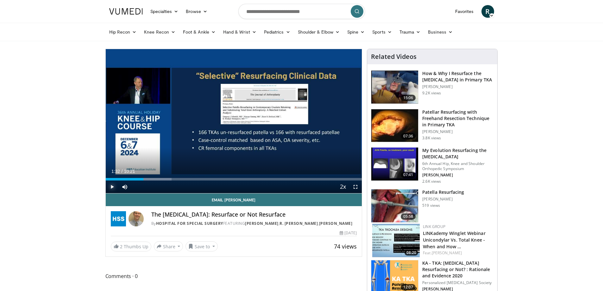  What do you see at coordinates (356, 32) in the screenshot?
I see `a: Spine` at bounding box center [356, 32].